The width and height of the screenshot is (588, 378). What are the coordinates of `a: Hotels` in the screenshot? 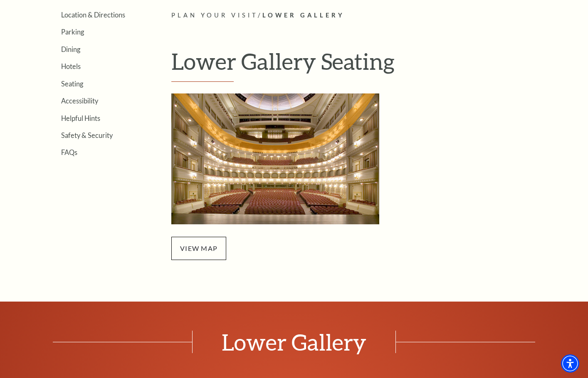 It's located at (71, 66).